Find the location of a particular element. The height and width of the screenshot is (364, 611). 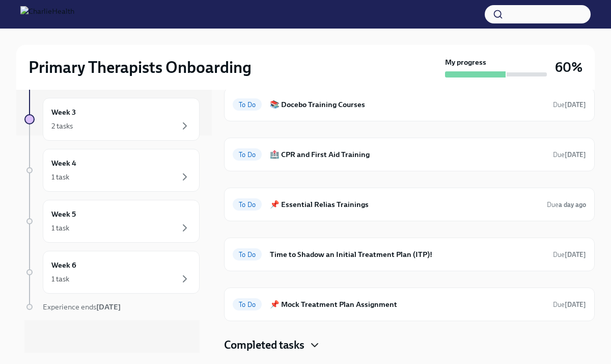

a: Week 61 task is located at coordinates (112, 272).